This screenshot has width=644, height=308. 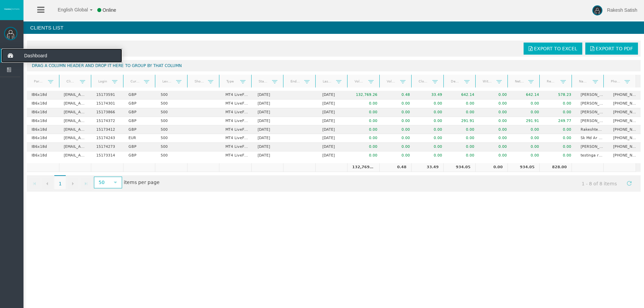 What do you see at coordinates (487, 81) in the screenshot?
I see `a: Withdrawals` at bounding box center [487, 81].